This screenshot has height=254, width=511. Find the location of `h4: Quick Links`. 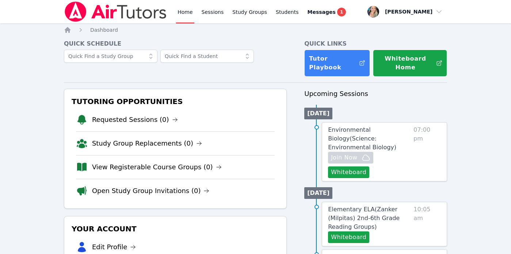

h4: Quick Links is located at coordinates (375, 44).